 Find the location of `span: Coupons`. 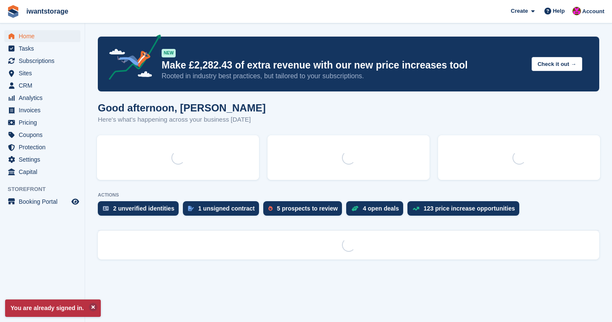

span: Coupons is located at coordinates (44, 135).